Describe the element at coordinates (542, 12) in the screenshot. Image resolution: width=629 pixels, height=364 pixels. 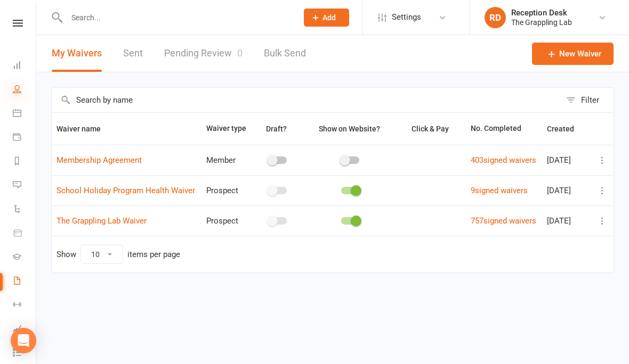
I see `div: Reception Desk` at that location.